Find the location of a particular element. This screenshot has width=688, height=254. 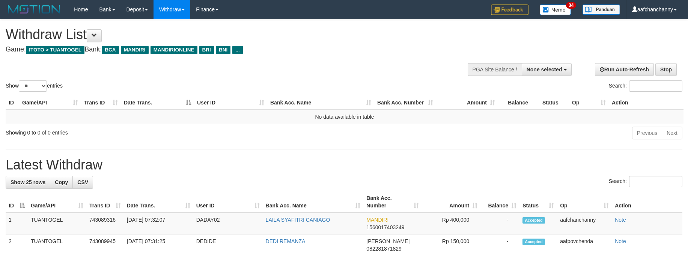

span: ITOTO > TUANTOGEL is located at coordinates (55, 50).